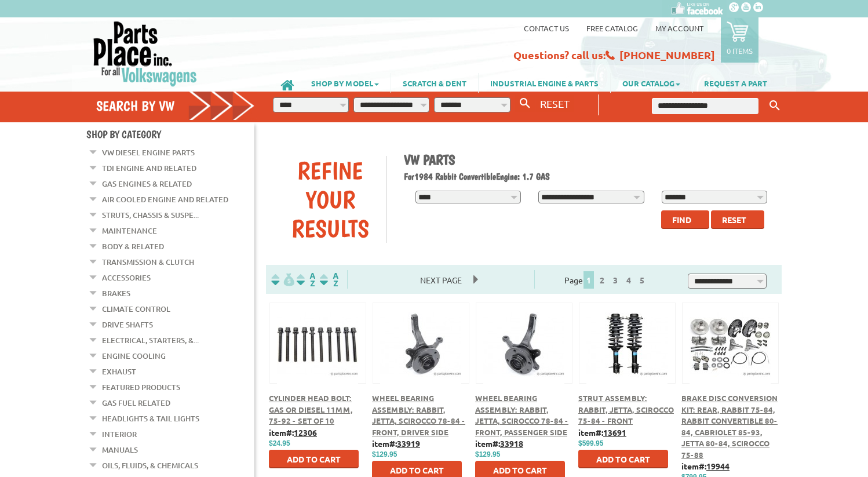 The height and width of the screenshot is (477, 868). I want to click on u: 19944, so click(718, 465).